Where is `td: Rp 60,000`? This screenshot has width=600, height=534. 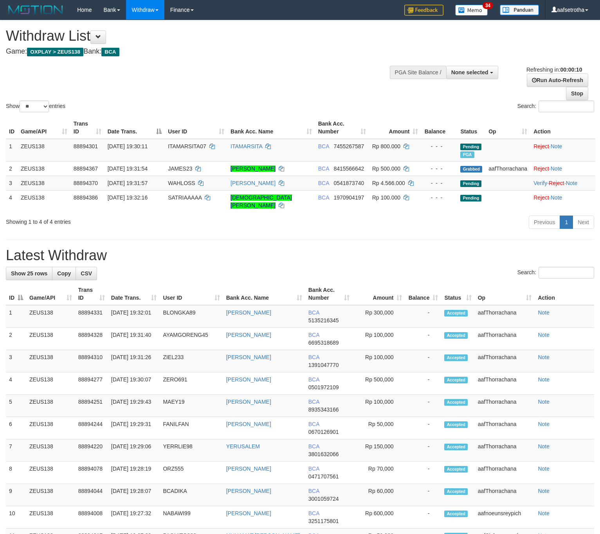 td: Rp 60,000 is located at coordinates (379, 495).